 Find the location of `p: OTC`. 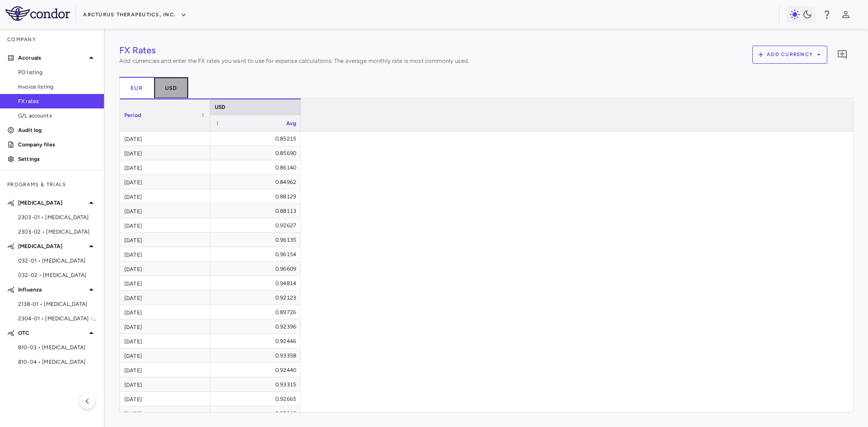

p: OTC is located at coordinates (52, 333).